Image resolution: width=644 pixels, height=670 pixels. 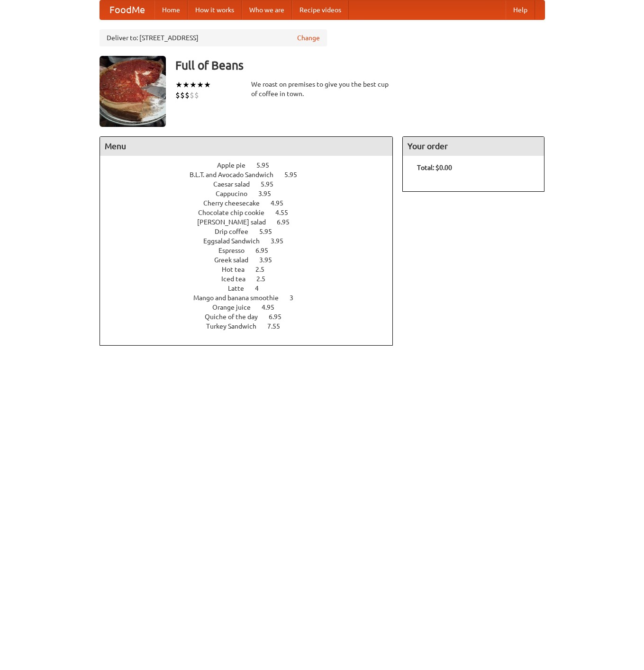 I want to click on span: Iced tea, so click(x=238, y=279).